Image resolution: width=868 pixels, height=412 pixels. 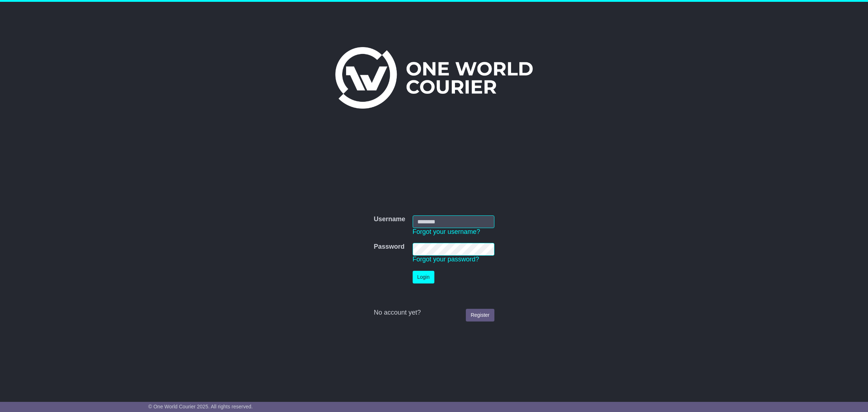 I want to click on label: Password, so click(x=389, y=247).